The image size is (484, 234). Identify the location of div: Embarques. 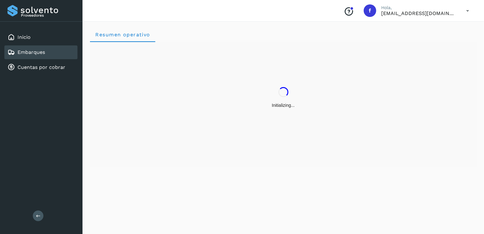
(41, 52).